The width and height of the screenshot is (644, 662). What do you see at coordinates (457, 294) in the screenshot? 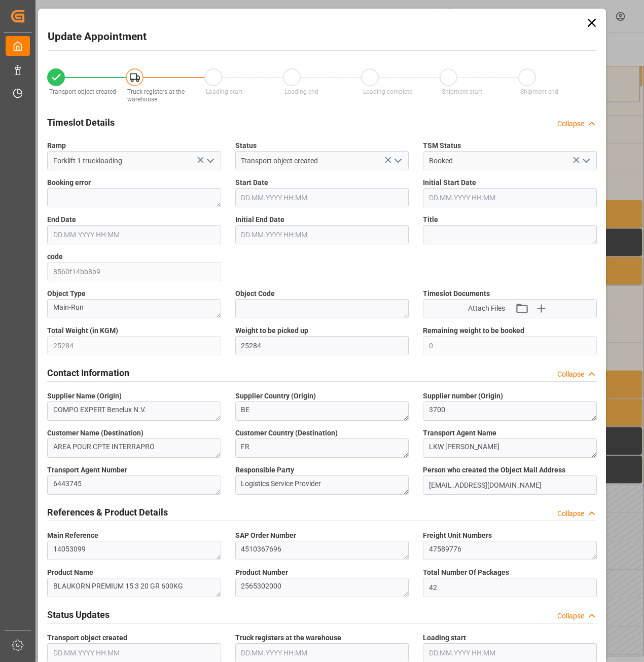
I see `span: Timeslot Documents` at bounding box center [457, 294].